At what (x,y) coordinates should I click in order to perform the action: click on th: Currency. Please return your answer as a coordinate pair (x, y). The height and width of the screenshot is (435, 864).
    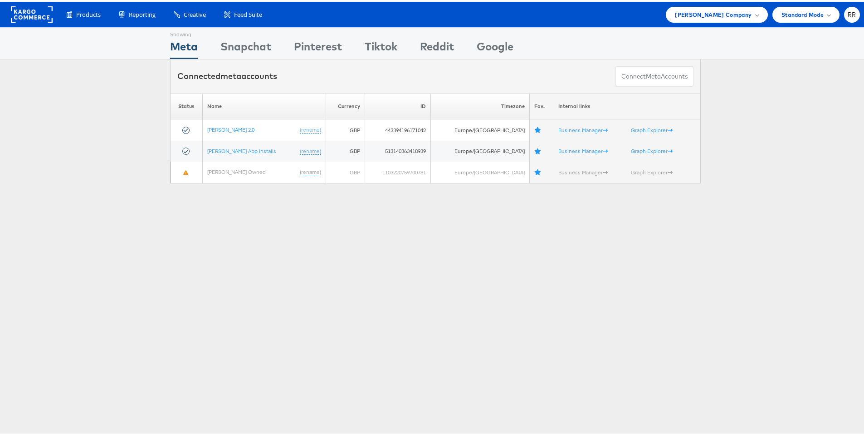
    Looking at the image, I should click on (345, 104).